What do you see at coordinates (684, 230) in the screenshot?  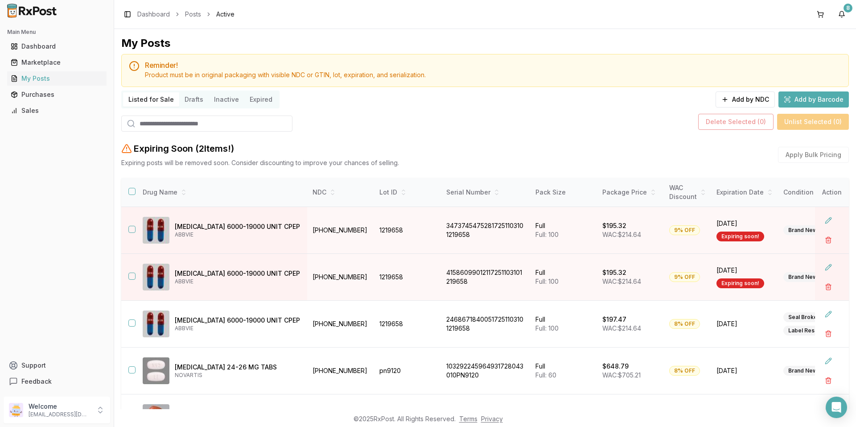 I see `div: 9% OFF` at bounding box center [684, 230].